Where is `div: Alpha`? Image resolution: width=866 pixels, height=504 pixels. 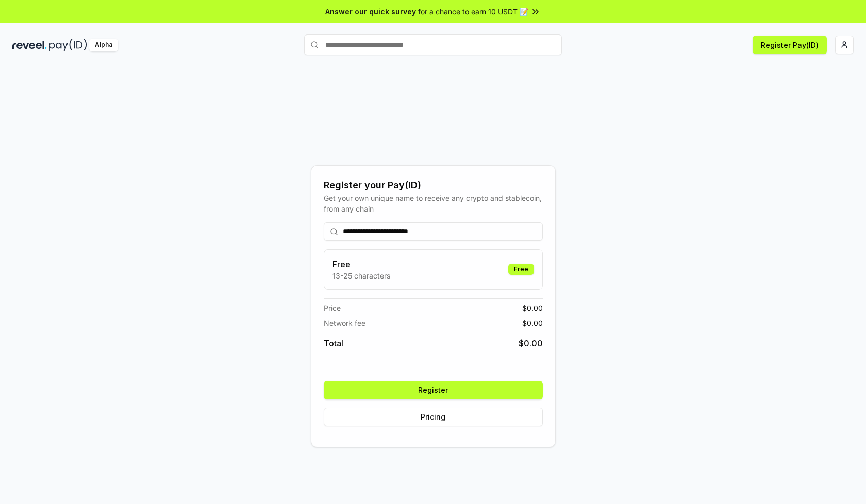
div: Alpha is located at coordinates (104, 45).